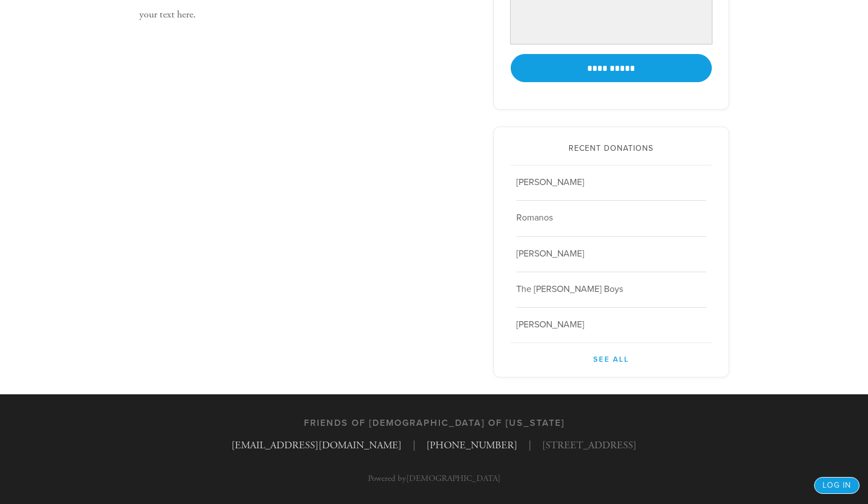 The image size is (868, 504). What do you see at coordinates (612, 354) in the screenshot?
I see `a: See All` at bounding box center [612, 354].